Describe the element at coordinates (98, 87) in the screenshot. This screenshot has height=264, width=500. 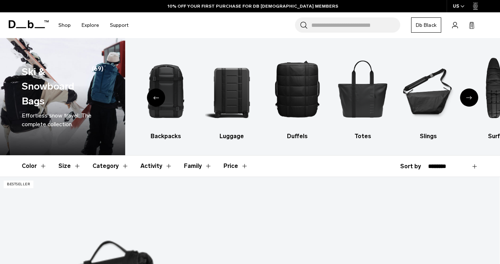
I see `span: (69)` at that location.